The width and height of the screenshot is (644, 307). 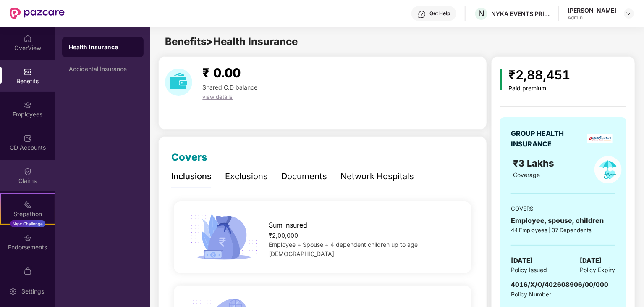 I want to click on img: svg+xml;base64,PHN2ZyBpZD0iSGVscC0zMngzMiIgeG1sbnM9Imh0dHA6Ly93d3cudzMub3JnLzIwMDAvc3ZnIiB3aWR0aD..., so click(x=422, y=14).